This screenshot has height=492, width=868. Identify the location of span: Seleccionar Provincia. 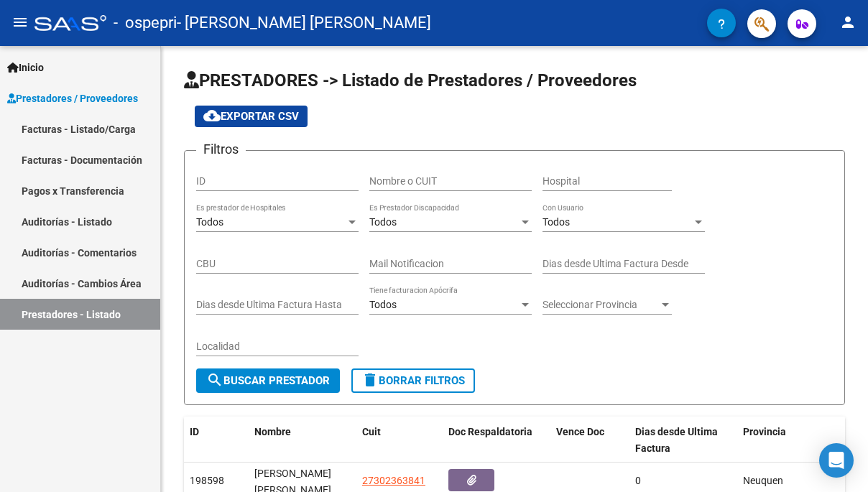
(601, 304).